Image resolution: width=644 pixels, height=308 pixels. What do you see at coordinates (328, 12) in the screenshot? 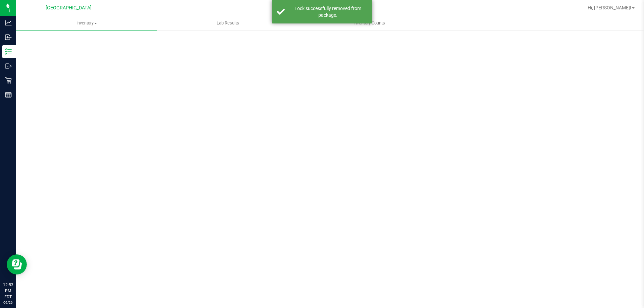
I see `div: Lock successfully removed from package.` at bounding box center [328, 12].